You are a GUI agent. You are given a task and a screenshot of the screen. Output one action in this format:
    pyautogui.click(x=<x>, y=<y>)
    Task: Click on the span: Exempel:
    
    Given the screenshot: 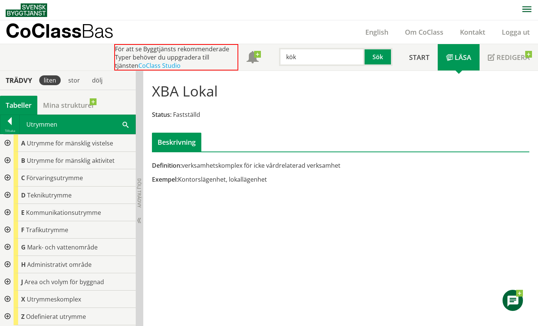 What is the action you would take?
    pyautogui.click(x=165, y=180)
    